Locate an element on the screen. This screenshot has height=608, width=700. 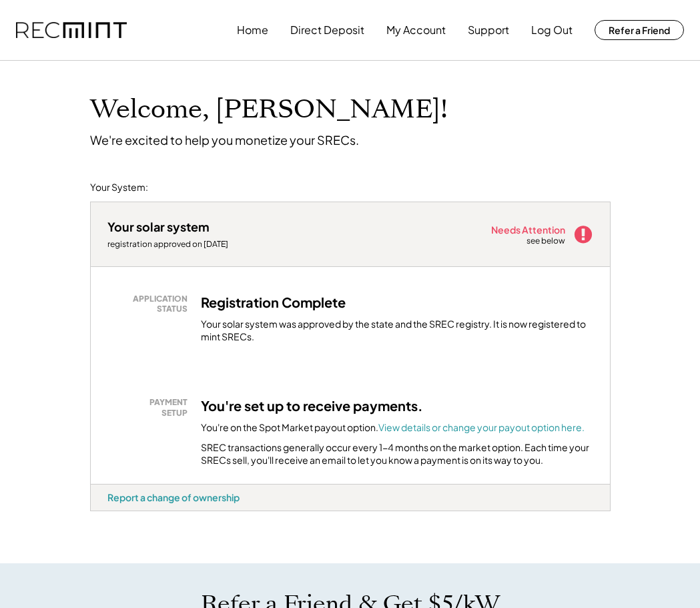
button: Direct Deposit is located at coordinates (327, 30).